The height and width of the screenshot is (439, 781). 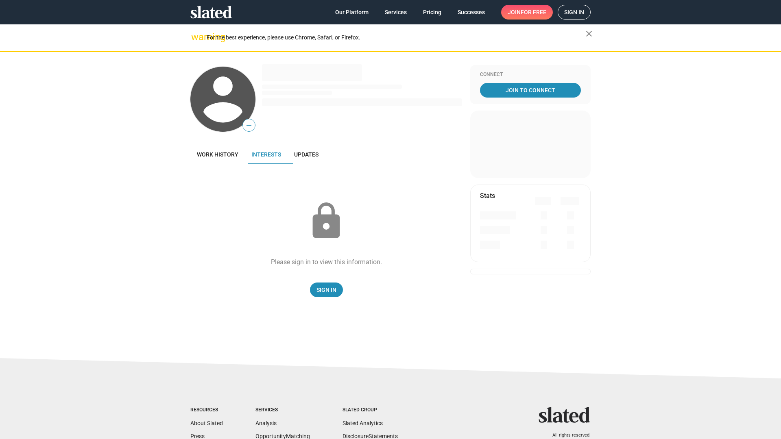 I want to click on div: Please sign in to view this information., so click(x=326, y=262).